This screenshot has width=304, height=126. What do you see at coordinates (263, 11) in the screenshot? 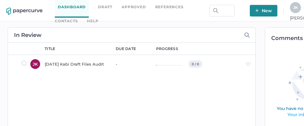
I see `span: New` at bounding box center [263, 11].